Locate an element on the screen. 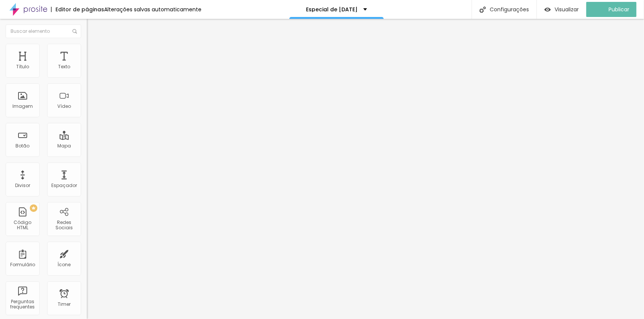  div: Botão is located at coordinates (22, 146).